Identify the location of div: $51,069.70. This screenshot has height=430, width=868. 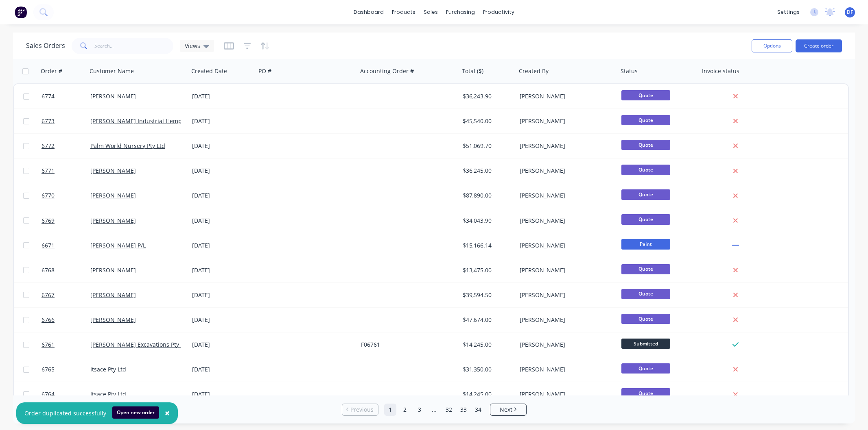
(487, 146).